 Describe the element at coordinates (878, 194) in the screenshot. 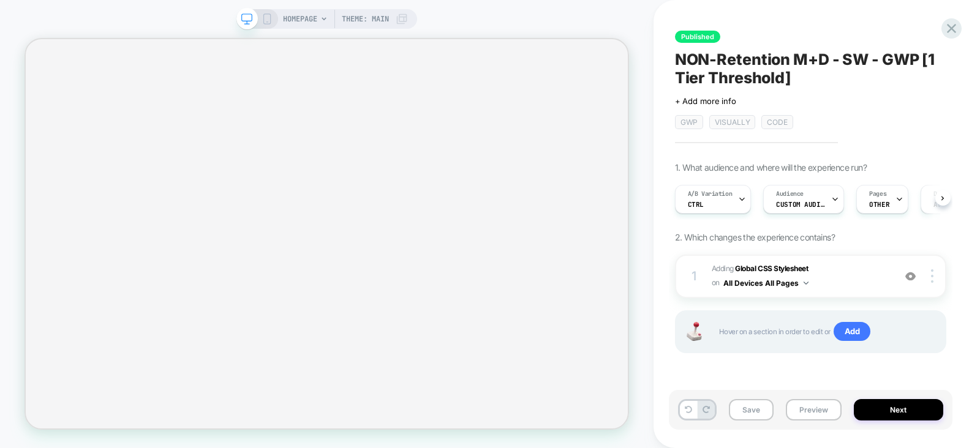

I see `span: Pages` at that location.